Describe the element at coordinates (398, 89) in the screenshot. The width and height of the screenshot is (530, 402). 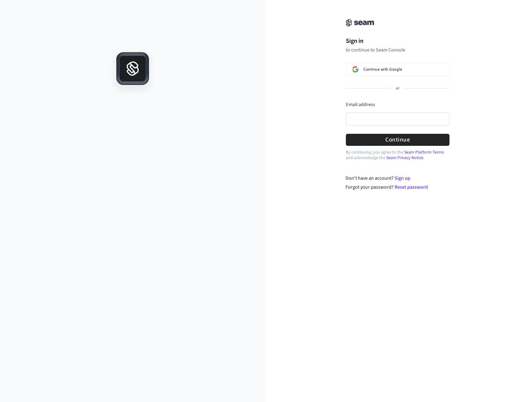
I see `p: or` at that location.